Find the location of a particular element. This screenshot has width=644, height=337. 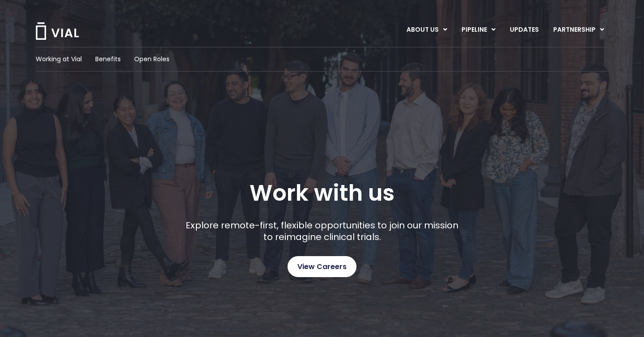

span: View Careers is located at coordinates (322, 267).